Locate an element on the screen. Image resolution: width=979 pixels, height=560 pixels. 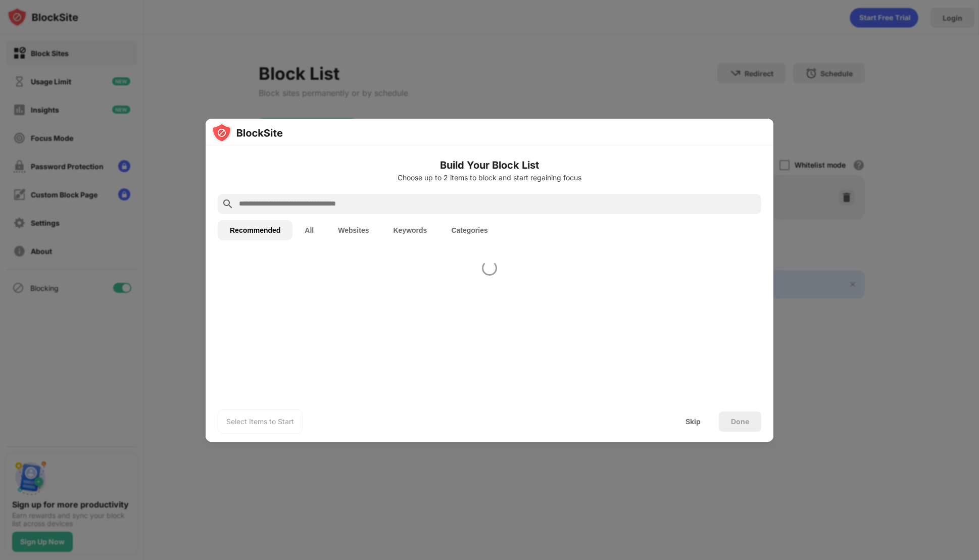
button: Websites is located at coordinates (353, 230).